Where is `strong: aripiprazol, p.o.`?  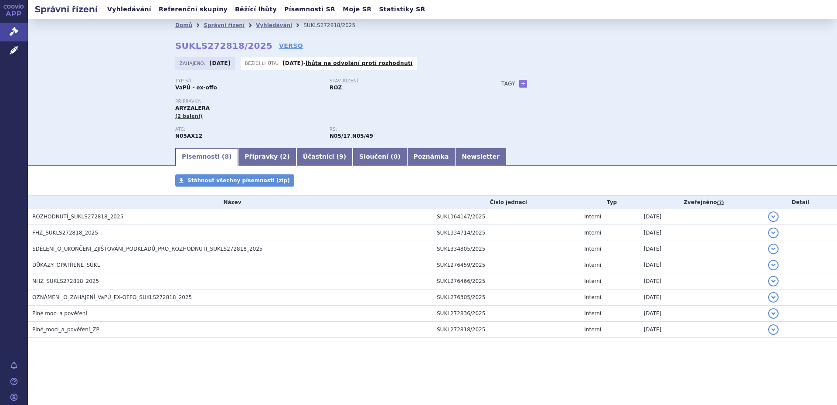
strong: aripiprazol, p.o. is located at coordinates (340, 136).